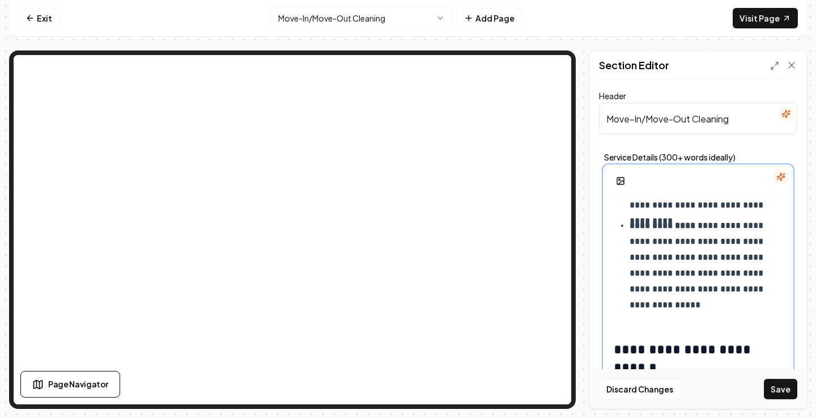 The height and width of the screenshot is (418, 816). What do you see at coordinates (78, 384) in the screenshot?
I see `span: Page Navigator` at bounding box center [78, 384].